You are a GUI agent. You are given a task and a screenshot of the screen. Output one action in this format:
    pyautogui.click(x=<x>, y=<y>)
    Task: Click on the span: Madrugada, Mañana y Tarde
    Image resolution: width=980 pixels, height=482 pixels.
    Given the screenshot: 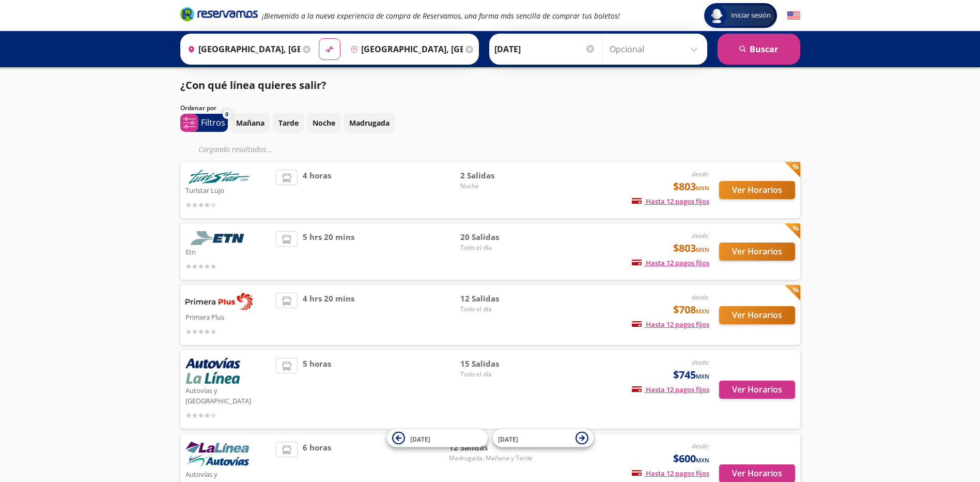 What is the action you would take?
    pyautogui.click(x=491, y=458)
    